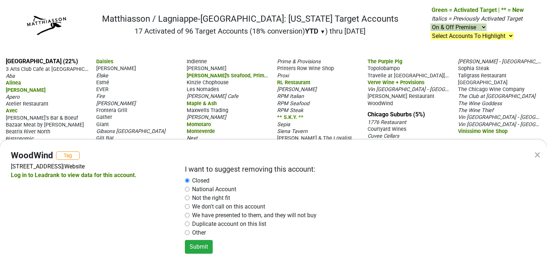 The image size is (547, 279). What do you see at coordinates (211, 198) in the screenshot?
I see `label: Not the right fit` at bounding box center [211, 198].